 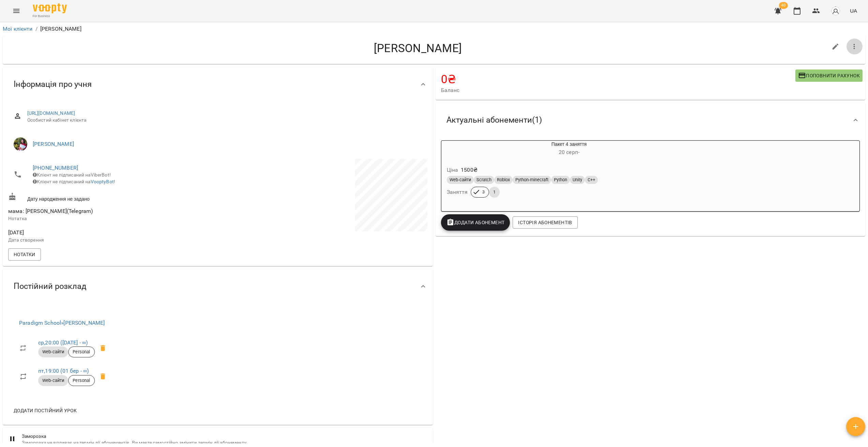 I want to click on button: Поповнити рахунок, so click(x=829, y=76).